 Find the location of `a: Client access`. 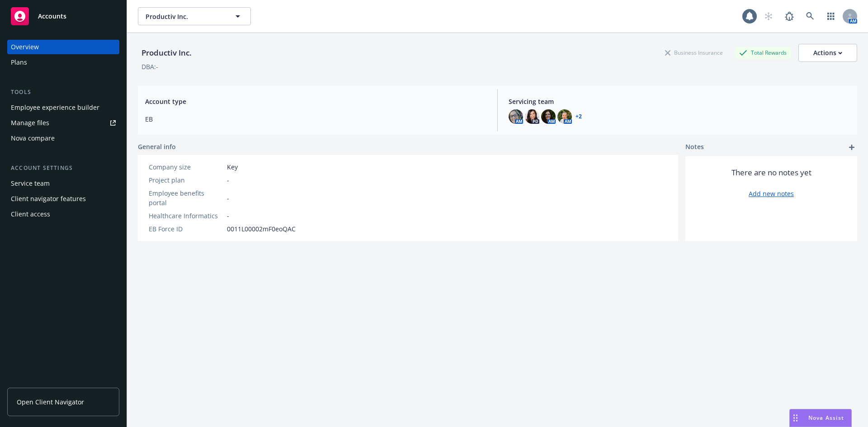

a: Client access is located at coordinates (63, 214).